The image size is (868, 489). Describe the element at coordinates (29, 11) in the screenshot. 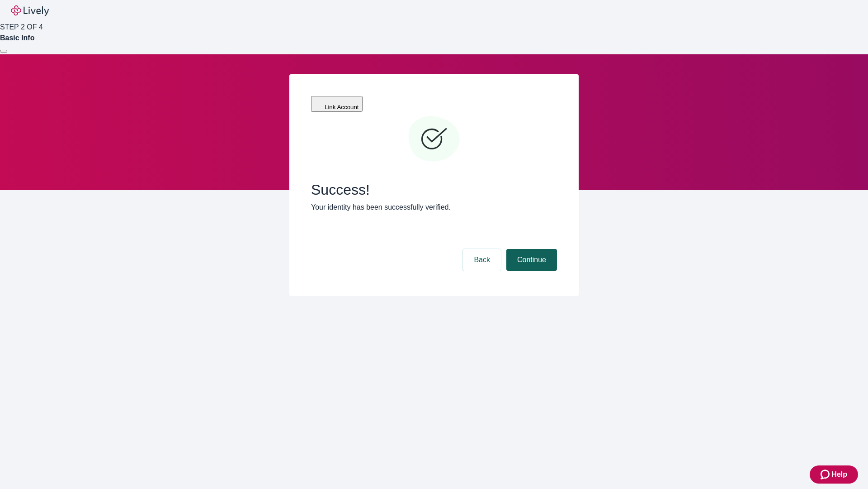

I see `img: Lively` at that location.